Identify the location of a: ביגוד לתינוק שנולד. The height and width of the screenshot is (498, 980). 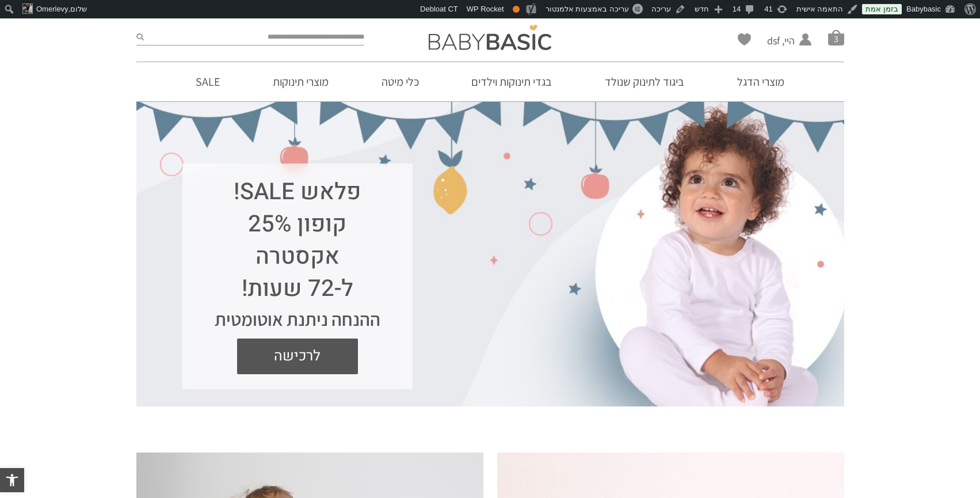
(645, 82).